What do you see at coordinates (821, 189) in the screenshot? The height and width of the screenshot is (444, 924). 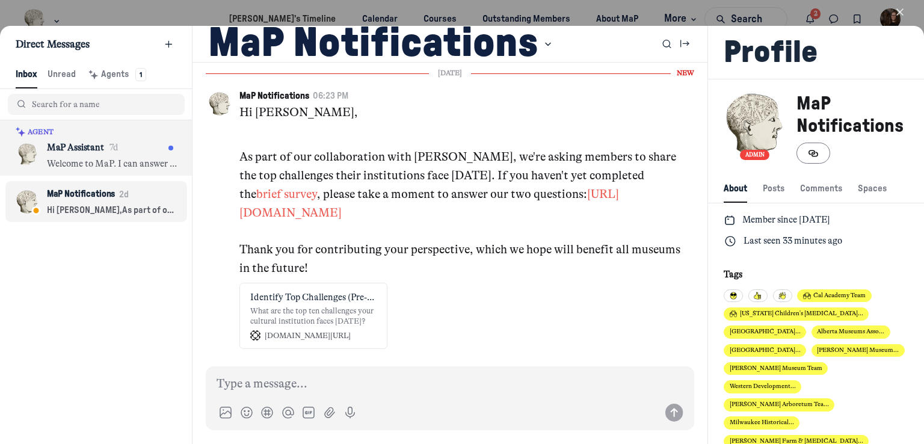 I see `span: Comments` at bounding box center [821, 189].